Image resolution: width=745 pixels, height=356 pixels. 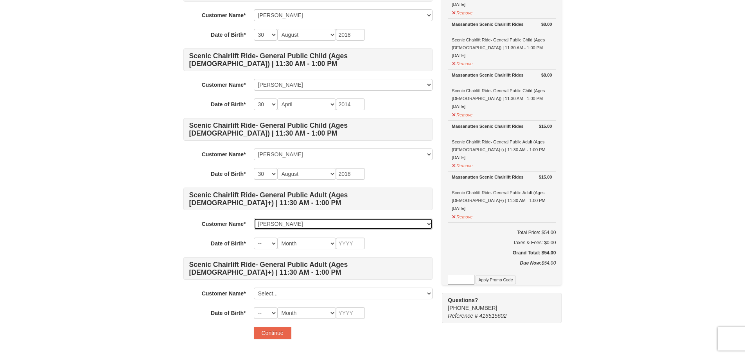 What do you see at coordinates (273, 333) in the screenshot?
I see `button: Continue` at bounding box center [273, 333].